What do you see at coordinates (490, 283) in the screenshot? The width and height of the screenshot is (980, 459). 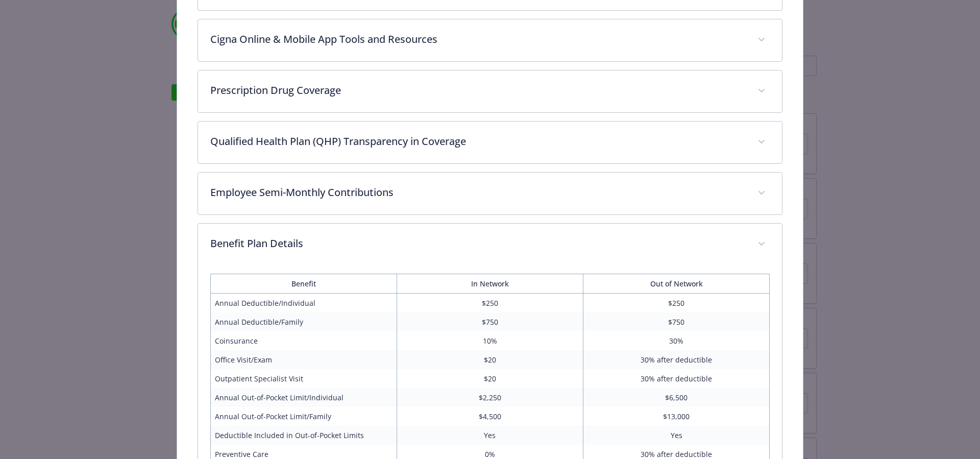 I see `th: In Network` at bounding box center [490, 283].